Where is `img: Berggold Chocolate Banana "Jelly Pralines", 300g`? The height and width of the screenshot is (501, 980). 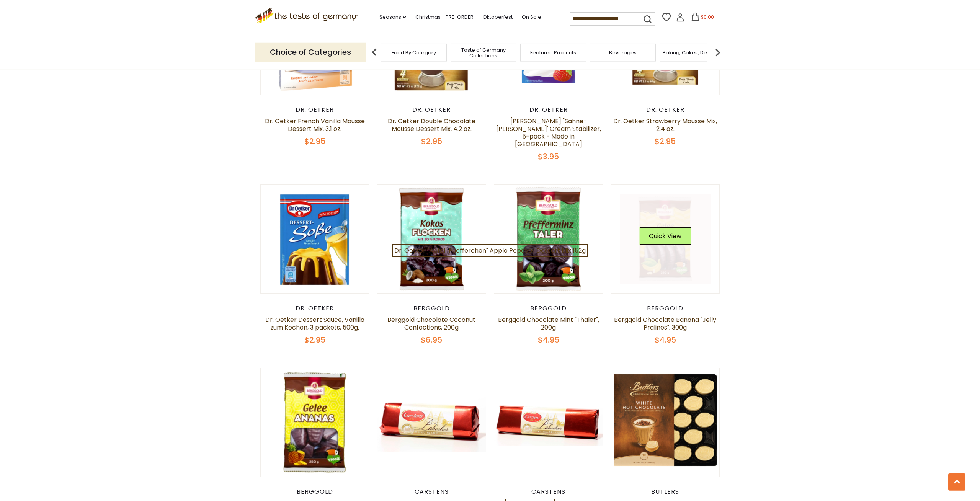 img: Berggold Chocolate Banana "Jelly Pralines", 300g is located at coordinates (665, 239).